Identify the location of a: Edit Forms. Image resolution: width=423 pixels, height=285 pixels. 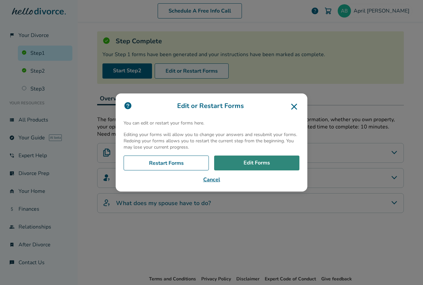
(256, 163).